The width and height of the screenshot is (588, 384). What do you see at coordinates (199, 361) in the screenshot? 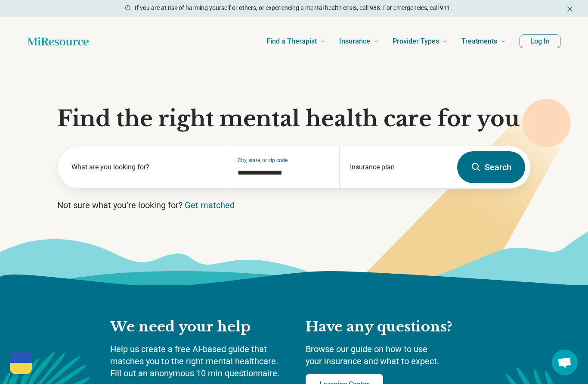
I see `p: Help us create a free AI-based guide that matches you to the right mental healthcare. Fill out an...` at bounding box center [199, 361].